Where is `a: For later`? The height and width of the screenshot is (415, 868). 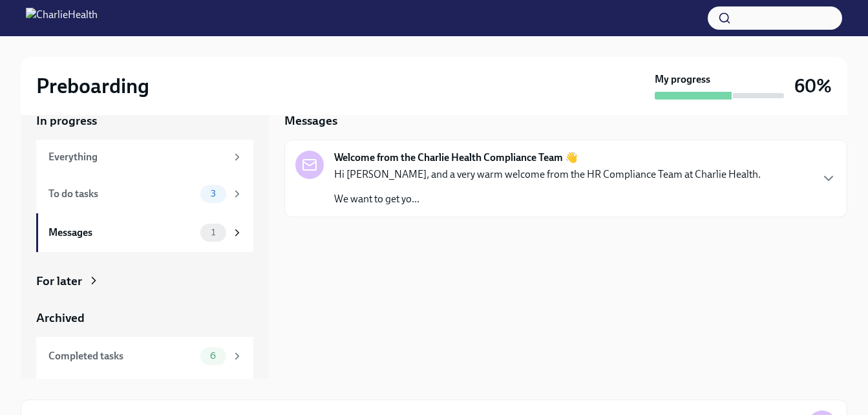 a: For later is located at coordinates (145, 281).